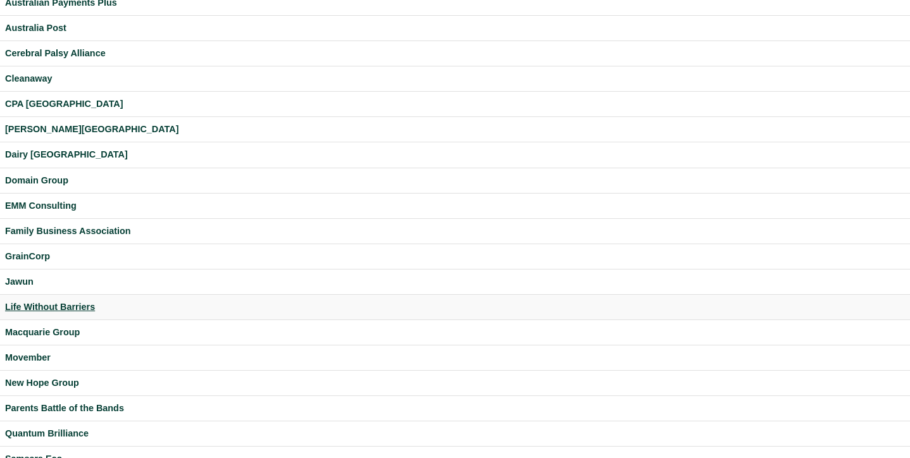 The height and width of the screenshot is (458, 910). I want to click on a: Parents Battle of the Bands, so click(455, 408).